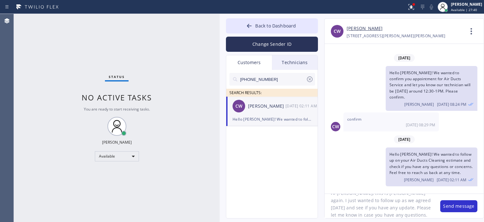 Image resolution: width=484 pixels, height=222 pixels. I want to click on div: Technicians, so click(295, 62).